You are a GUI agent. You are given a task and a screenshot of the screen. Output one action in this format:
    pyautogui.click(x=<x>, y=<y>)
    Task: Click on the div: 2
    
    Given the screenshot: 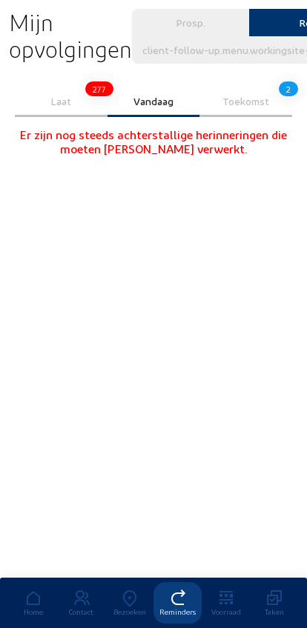 What is the action you would take?
    pyautogui.click(x=288, y=89)
    